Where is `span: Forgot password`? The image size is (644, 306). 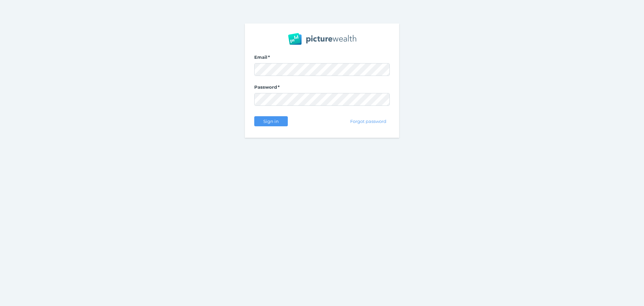 span: Forgot password is located at coordinates (368, 121).